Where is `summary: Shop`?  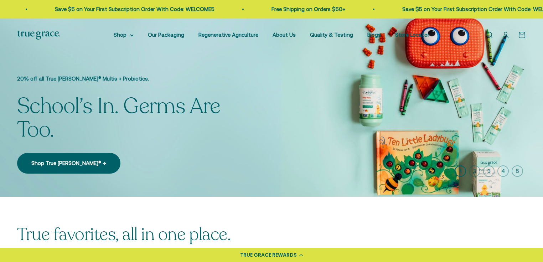
summary: Shop is located at coordinates (124, 35).